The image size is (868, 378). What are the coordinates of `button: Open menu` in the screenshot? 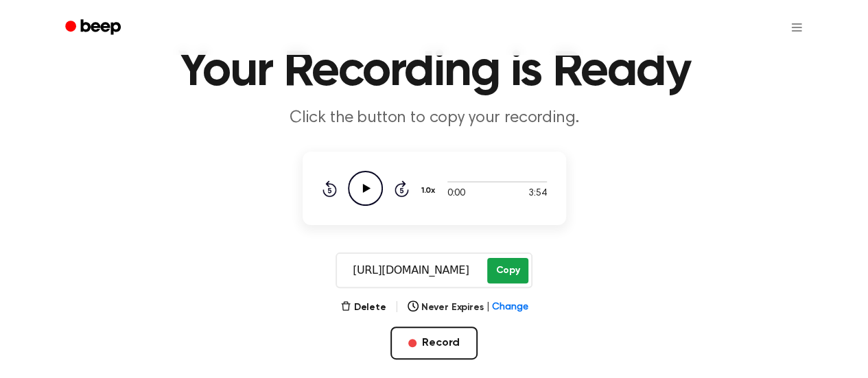 It's located at (797, 27).